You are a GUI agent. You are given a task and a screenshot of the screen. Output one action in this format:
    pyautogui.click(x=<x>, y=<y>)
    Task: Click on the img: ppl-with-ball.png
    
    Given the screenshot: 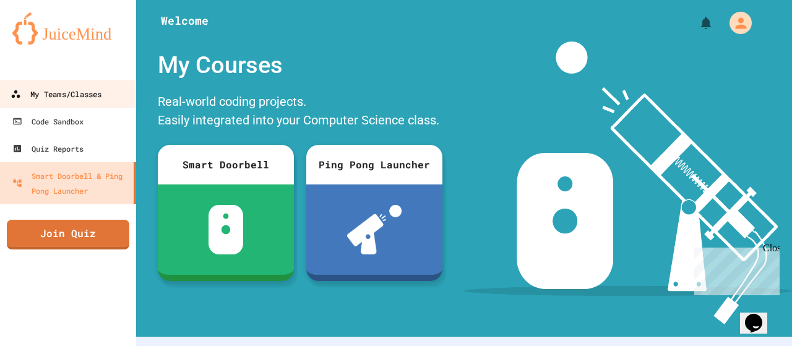 What is the action you would take?
    pyautogui.click(x=375, y=230)
    